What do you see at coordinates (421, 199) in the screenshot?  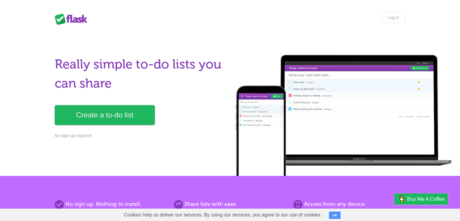 I see `a: Buy me a coffee` at bounding box center [421, 199].